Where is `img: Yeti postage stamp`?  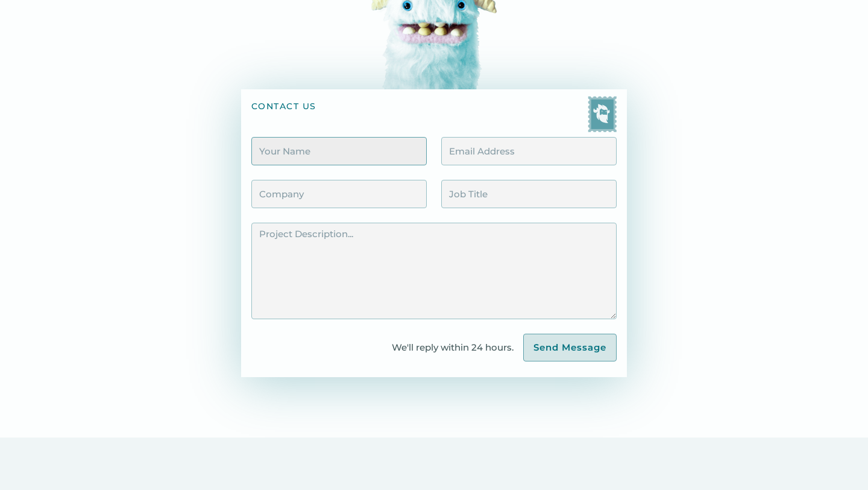
img: Yeti postage stamp is located at coordinates (603, 114).